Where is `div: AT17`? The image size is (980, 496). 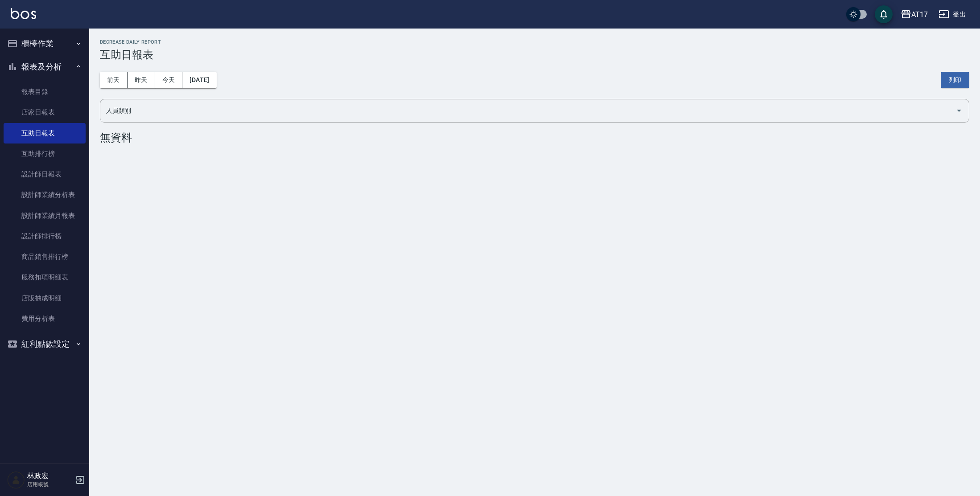 div: AT17 is located at coordinates (920, 14).